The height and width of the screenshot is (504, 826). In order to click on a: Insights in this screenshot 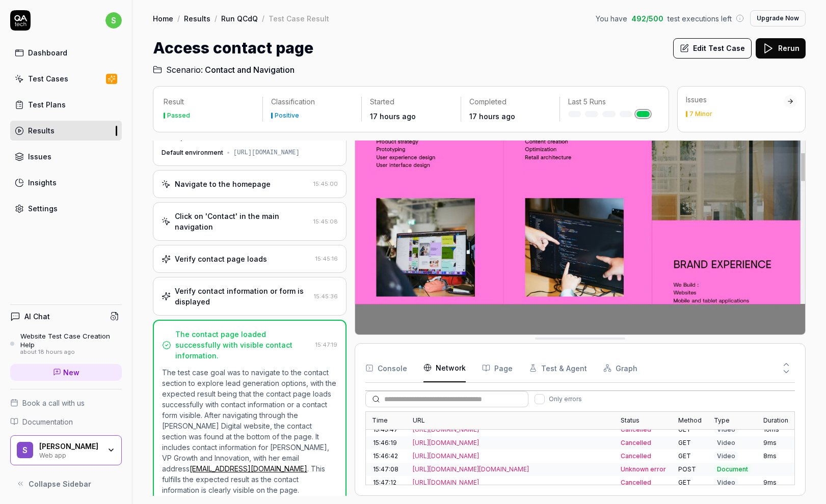, I will do `click(66, 183)`.